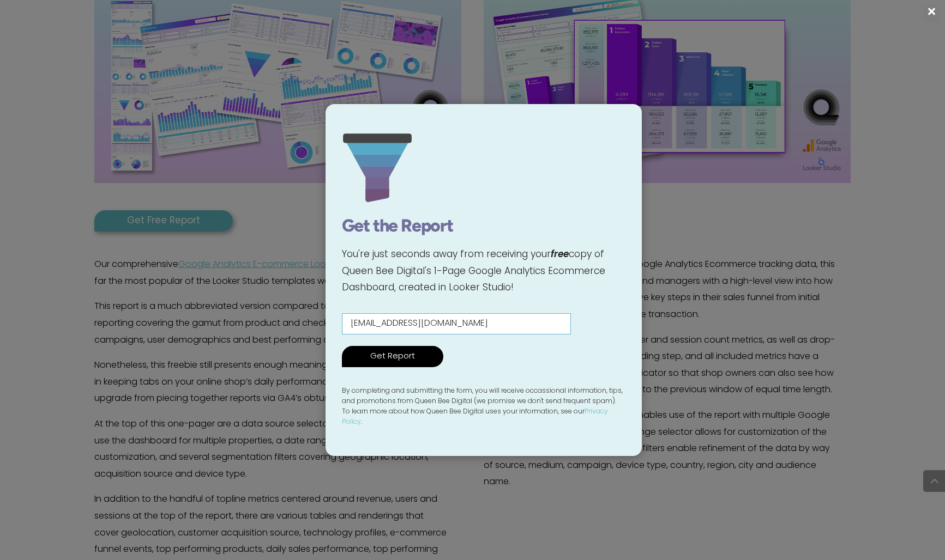  Describe the element at coordinates (484, 344) in the screenshot. I see `form: Contact form` at that location.